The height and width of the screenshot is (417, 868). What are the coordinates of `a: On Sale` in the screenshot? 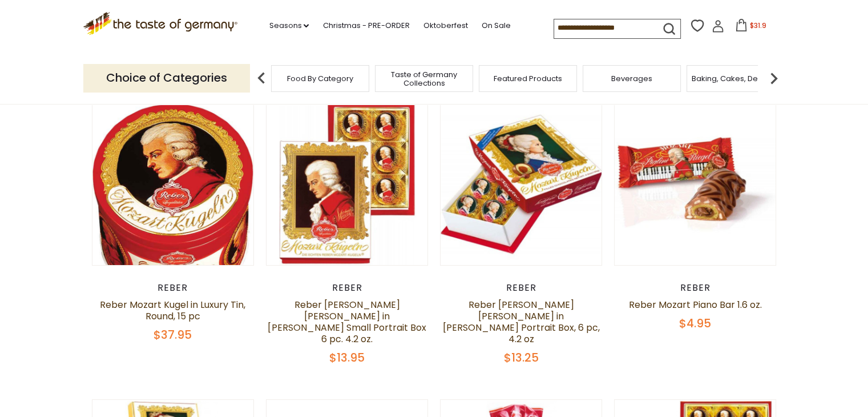 It's located at (495, 26).